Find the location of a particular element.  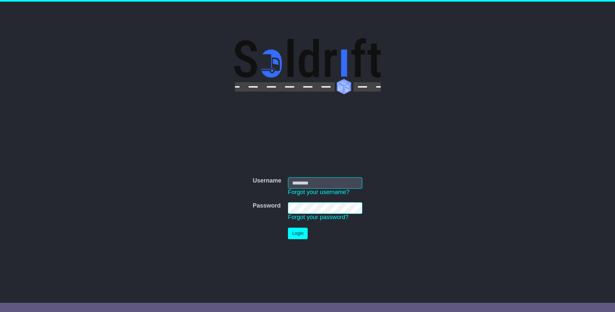

button: Login is located at coordinates (298, 233).